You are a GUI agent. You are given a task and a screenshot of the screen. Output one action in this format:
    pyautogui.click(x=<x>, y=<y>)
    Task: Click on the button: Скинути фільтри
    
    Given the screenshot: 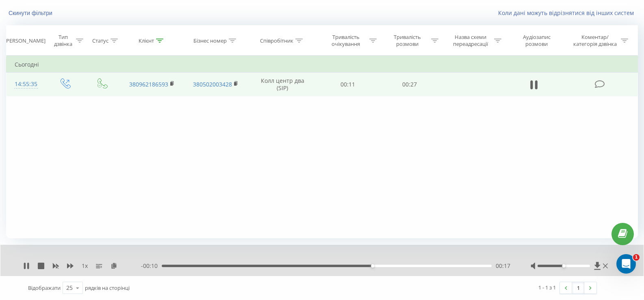 What is the action you would take?
    pyautogui.click(x=31, y=13)
    